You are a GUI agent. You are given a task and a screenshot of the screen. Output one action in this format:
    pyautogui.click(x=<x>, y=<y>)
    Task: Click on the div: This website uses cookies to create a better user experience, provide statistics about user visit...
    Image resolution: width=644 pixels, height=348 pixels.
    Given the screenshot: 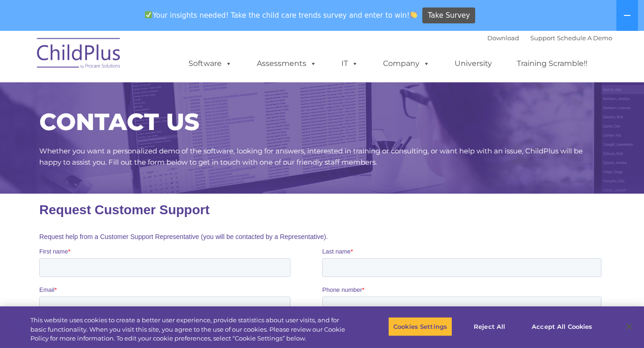 What is the action you would take?
    pyautogui.click(x=192, y=329)
    